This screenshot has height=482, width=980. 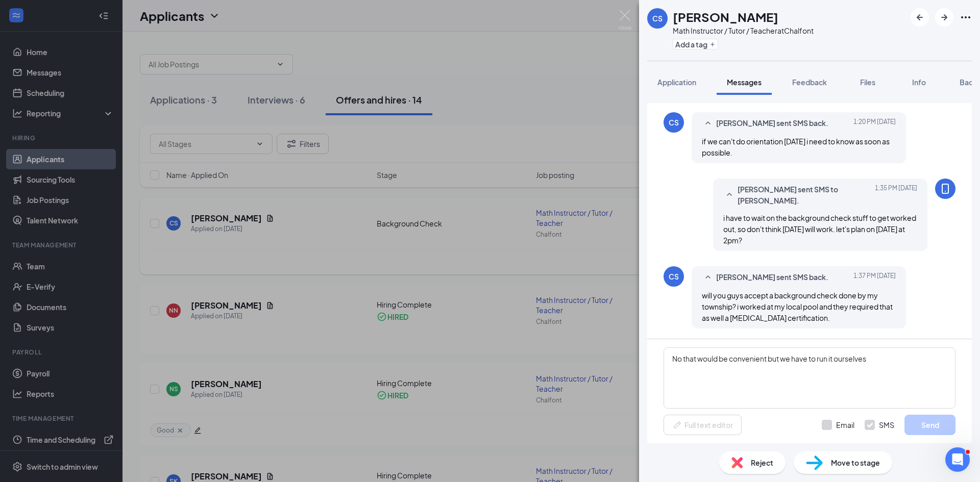 I want to click on span: Messages, so click(x=744, y=82).